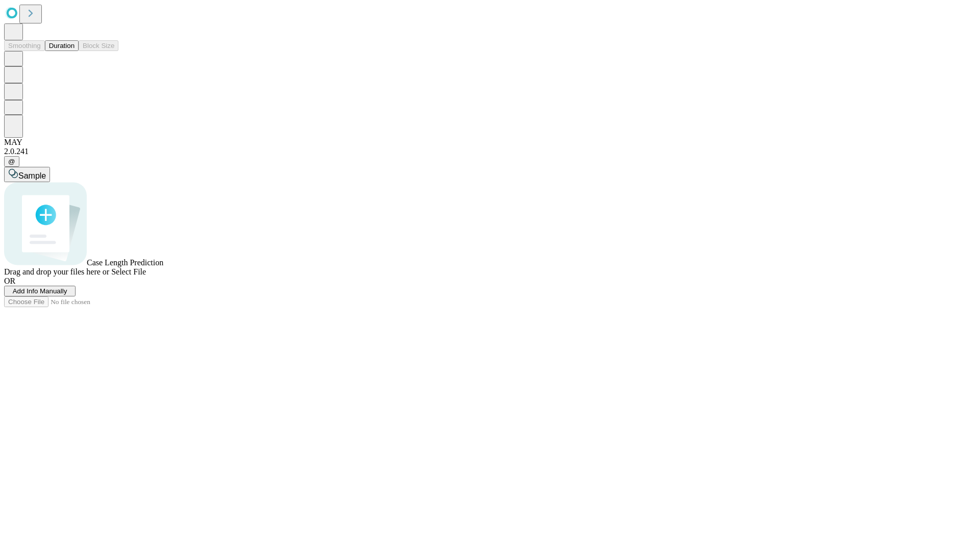 This screenshot has width=980, height=551. What do you see at coordinates (490, 151) in the screenshot?
I see `div: 2.0.241` at bounding box center [490, 151].